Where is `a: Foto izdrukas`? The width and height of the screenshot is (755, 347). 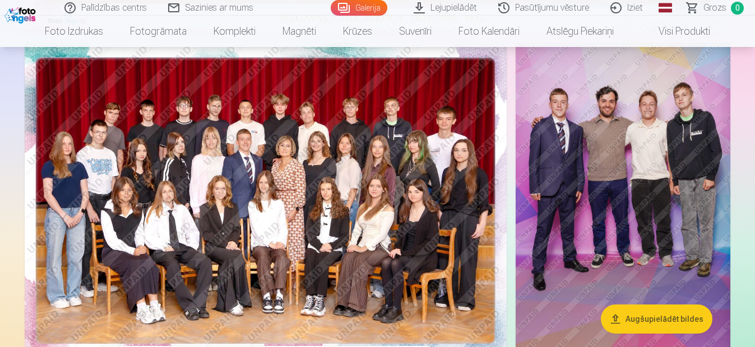
a: Foto izdrukas is located at coordinates (74, 31).